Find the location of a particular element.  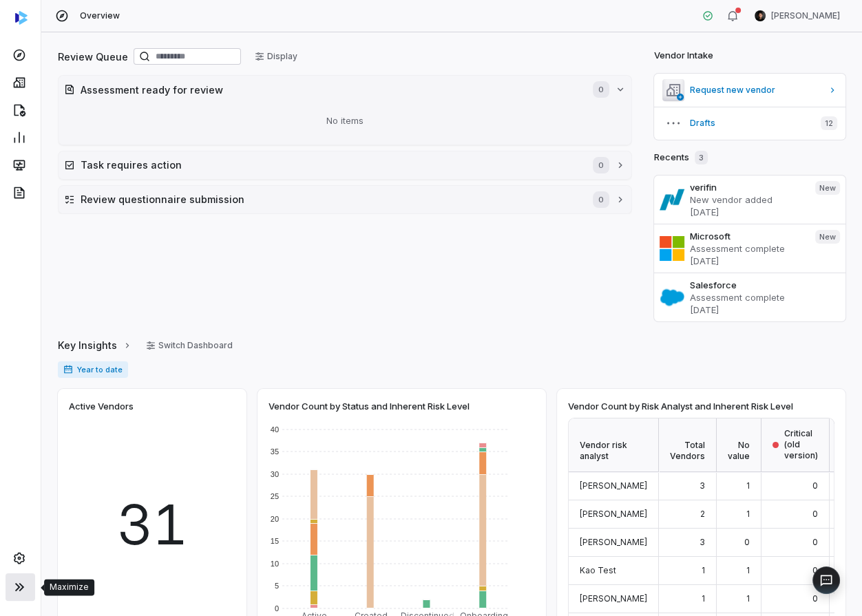

button: Key Insights is located at coordinates (95, 345).